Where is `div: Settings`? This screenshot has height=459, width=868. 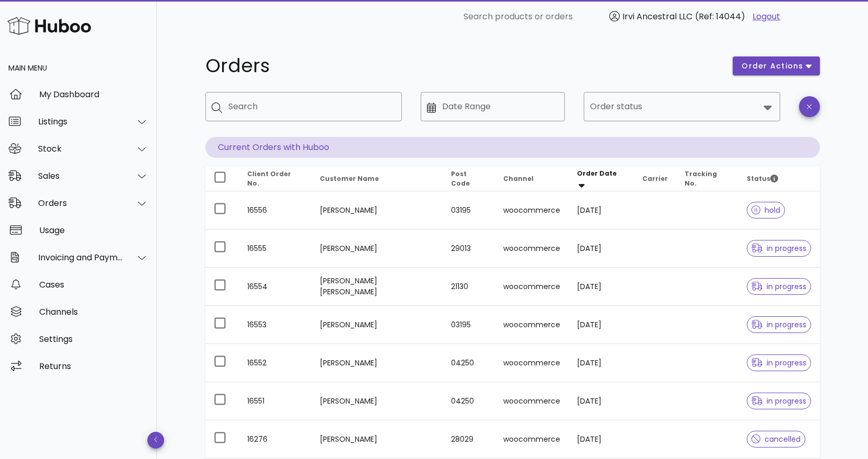
div: Settings is located at coordinates (94, 338).